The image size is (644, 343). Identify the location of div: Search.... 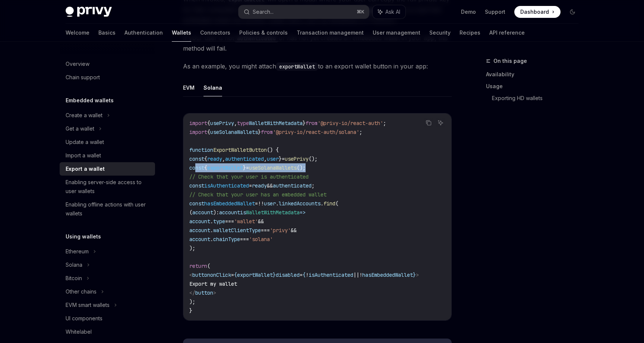
(263, 12).